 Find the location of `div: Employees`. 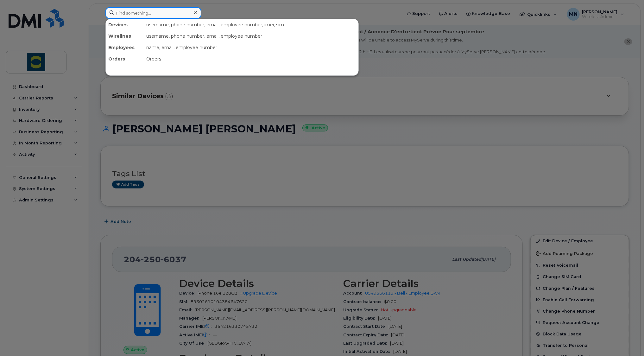

div: Employees is located at coordinates (125, 47).